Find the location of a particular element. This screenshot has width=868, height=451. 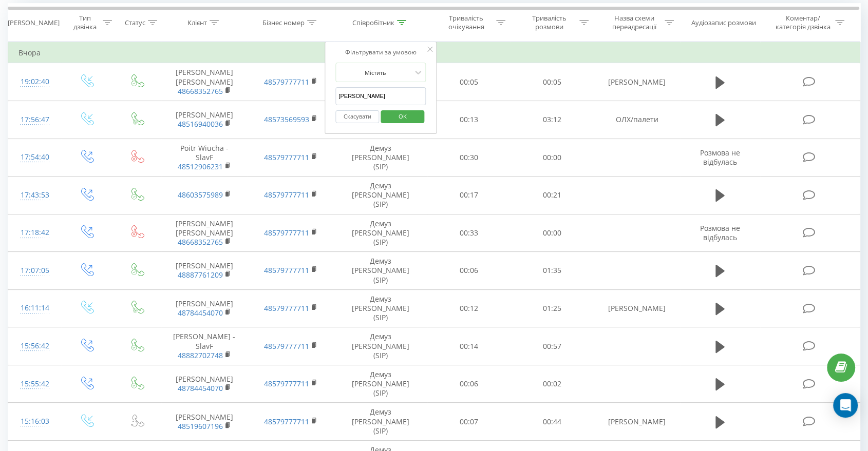

td: 01:35 is located at coordinates (552, 271).